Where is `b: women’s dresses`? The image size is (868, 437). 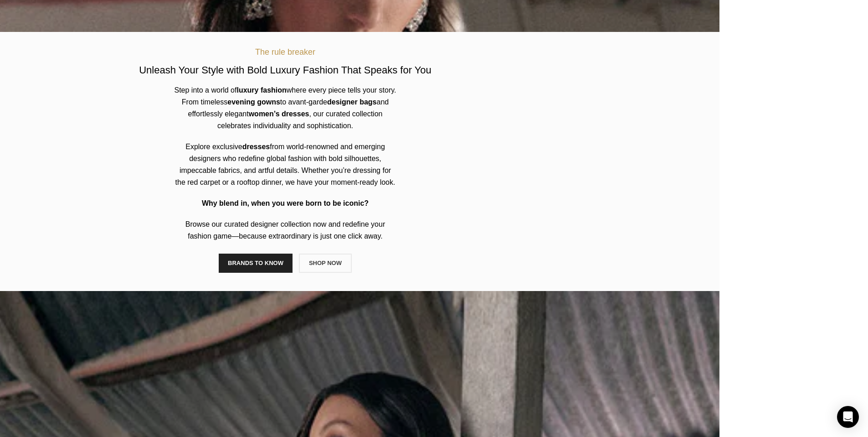 b: women’s dresses is located at coordinates (279, 113).